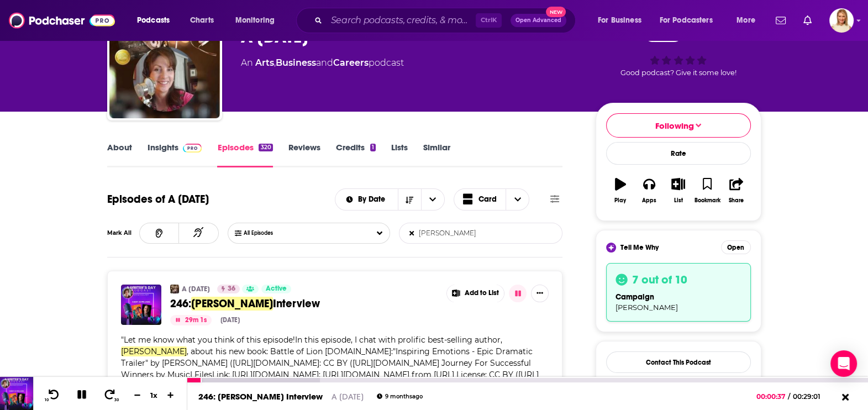  What do you see at coordinates (620, 201) in the screenshot?
I see `div: Play` at bounding box center [620, 201].